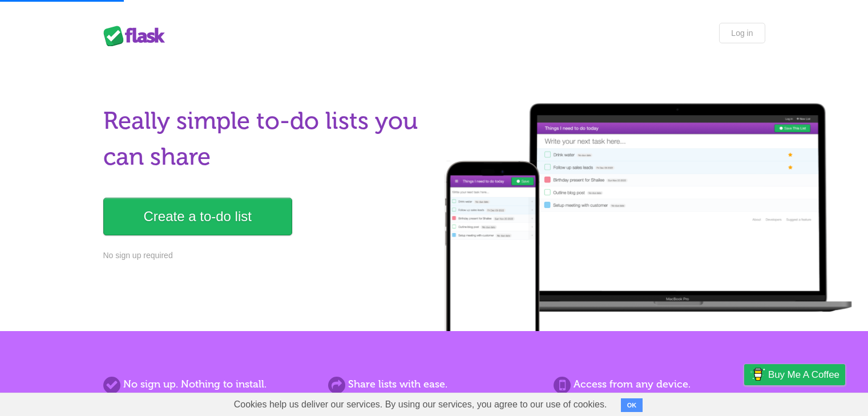  I want to click on p: No sign up required, so click(265, 256).